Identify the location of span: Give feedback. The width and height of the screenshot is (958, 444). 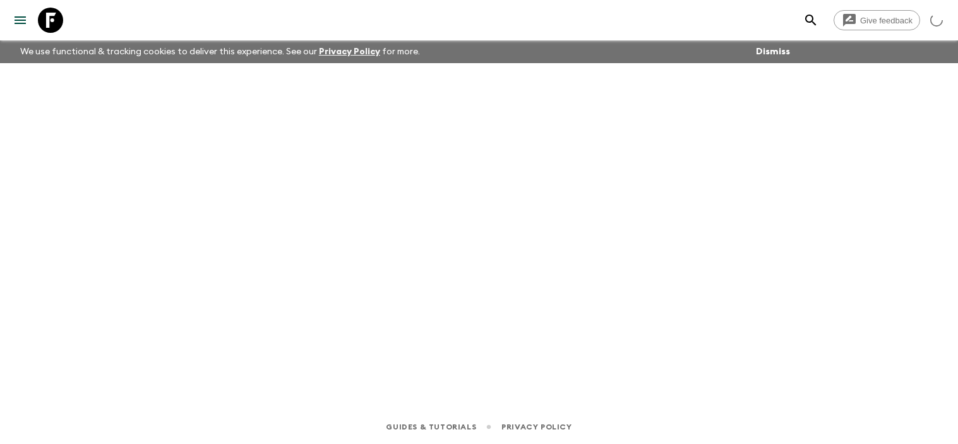
(886, 20).